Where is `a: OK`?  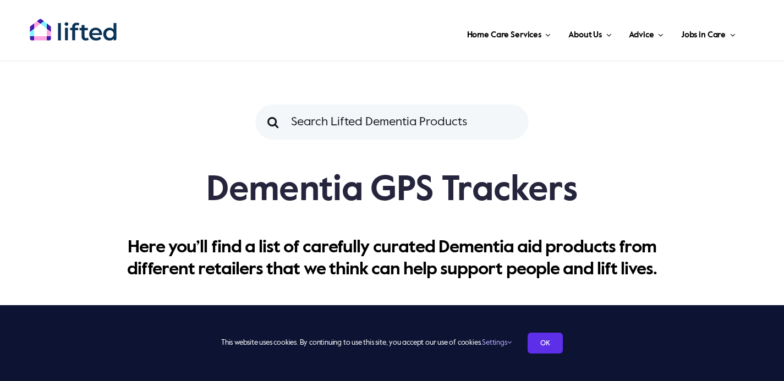 a: OK is located at coordinates (545, 343).